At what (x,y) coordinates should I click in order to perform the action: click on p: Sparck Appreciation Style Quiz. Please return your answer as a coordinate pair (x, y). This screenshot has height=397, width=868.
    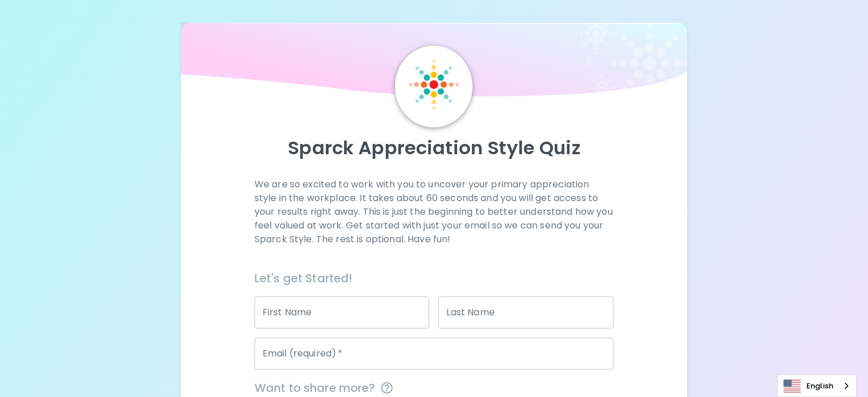
    Looking at the image, I should click on (434, 148).